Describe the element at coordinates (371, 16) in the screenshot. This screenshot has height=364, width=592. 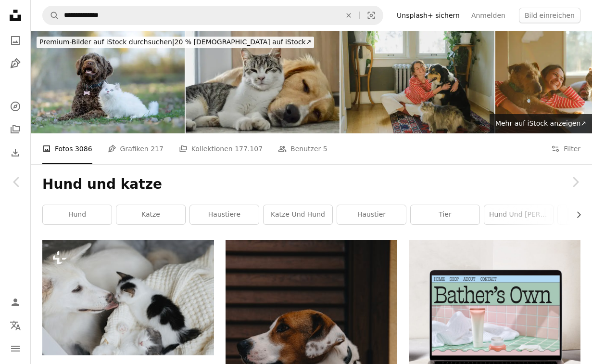
I see `button: Visuelle Suche` at that location.